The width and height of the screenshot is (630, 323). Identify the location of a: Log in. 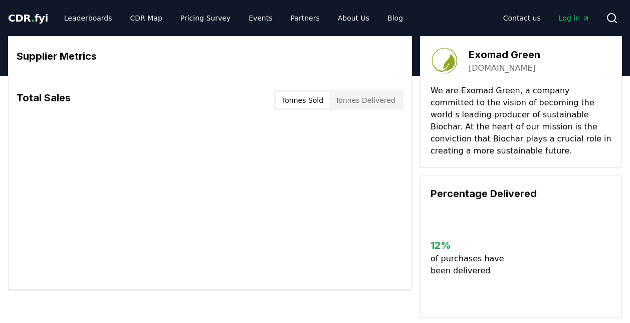
(575, 18).